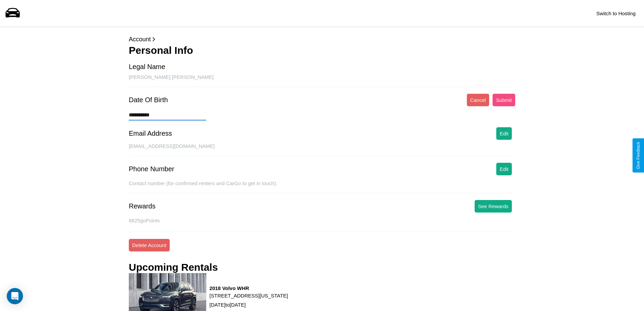  What do you see at coordinates (173, 267) in the screenshot?
I see `h3: Upcoming Rentals` at bounding box center [173, 267].